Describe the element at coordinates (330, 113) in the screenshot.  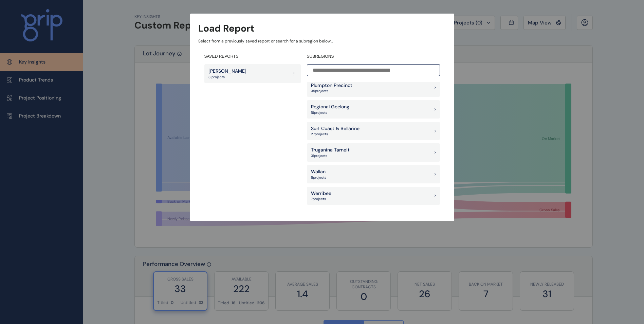
I see `p: 18 project s` at that location.